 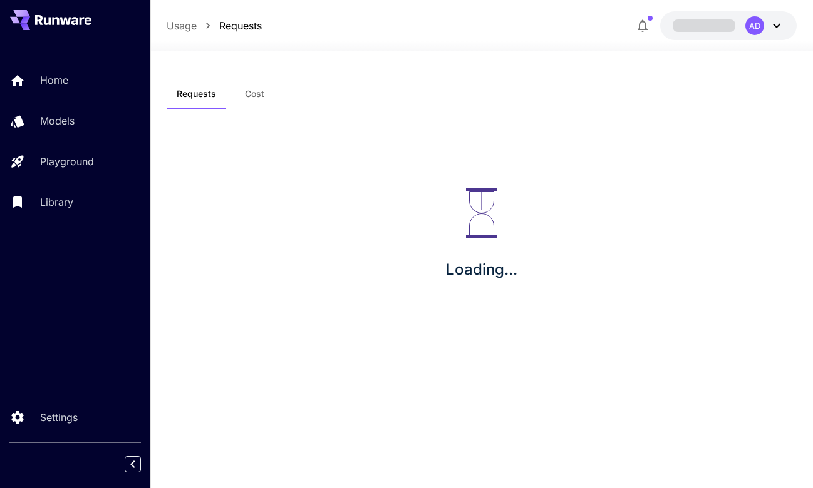 What do you see at coordinates (54, 80) in the screenshot?
I see `p: Home` at bounding box center [54, 80].